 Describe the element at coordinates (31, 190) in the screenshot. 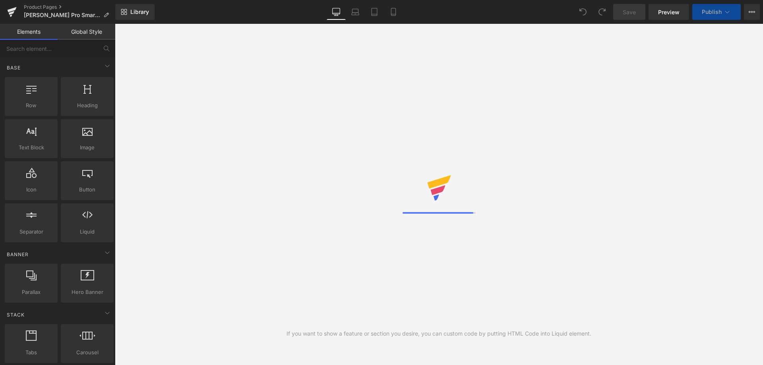

I see `span: Icon` at that location.